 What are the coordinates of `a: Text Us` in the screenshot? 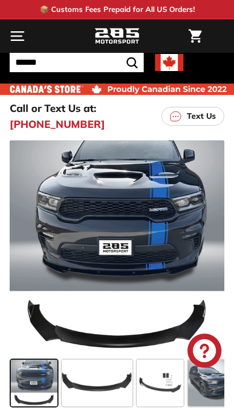 It's located at (193, 116).